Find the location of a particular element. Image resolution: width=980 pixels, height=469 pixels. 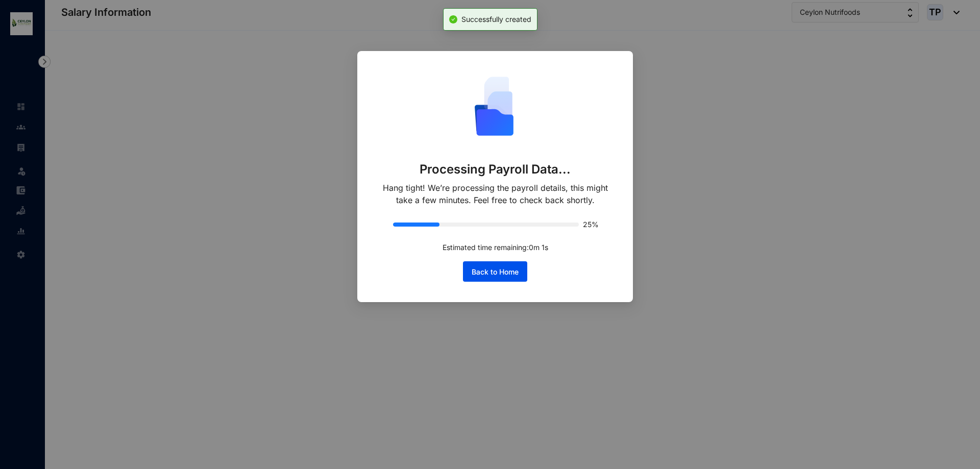

p: Estimated time remaining: 0 m 1 s is located at coordinates (495, 248).